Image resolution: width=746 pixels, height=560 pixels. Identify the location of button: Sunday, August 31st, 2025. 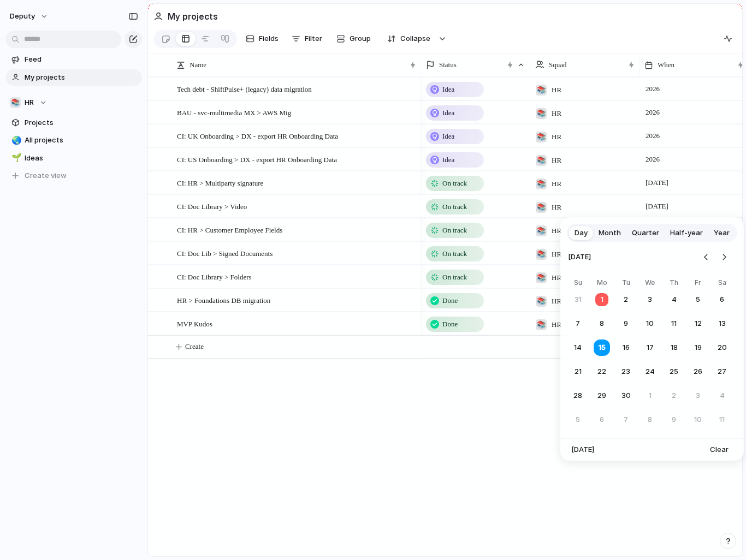
(578, 300).